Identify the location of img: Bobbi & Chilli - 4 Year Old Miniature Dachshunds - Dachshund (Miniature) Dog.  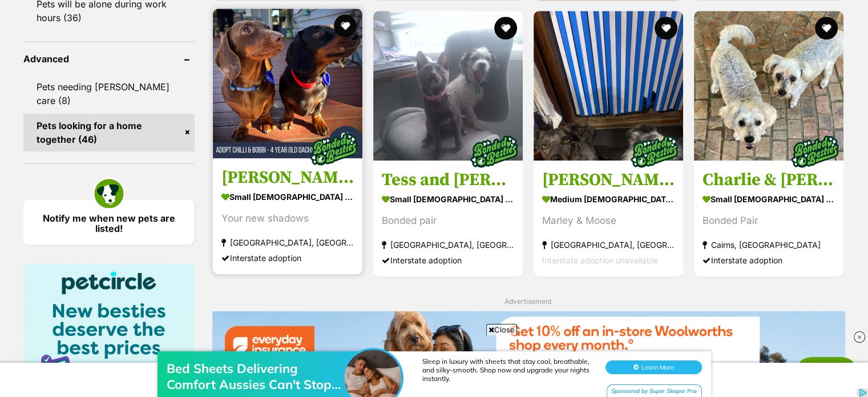
(288, 83).